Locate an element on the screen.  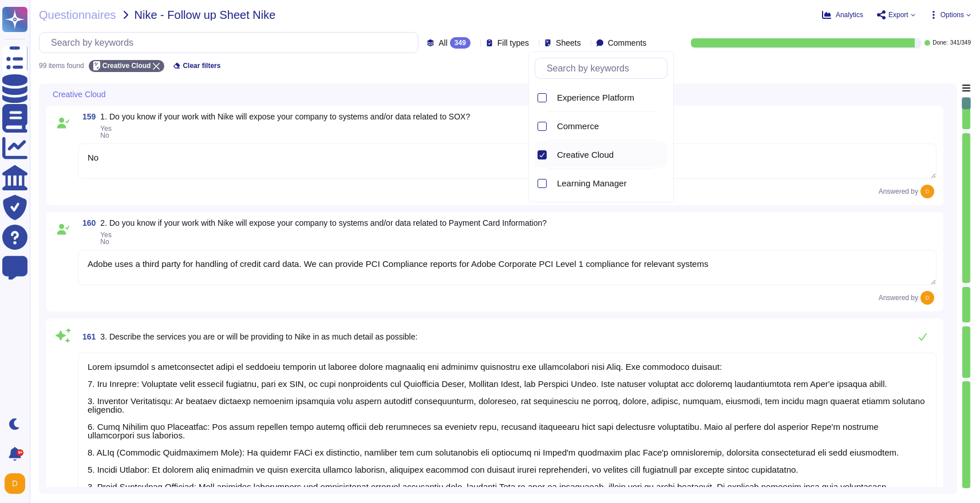
span: Done: is located at coordinates (940, 43).